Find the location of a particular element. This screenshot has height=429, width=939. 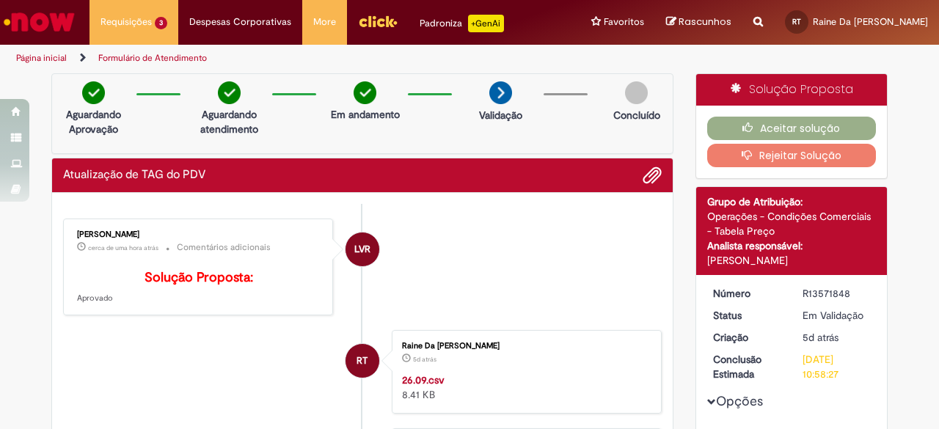

div: Leonardo Vitor Rosa Do Carmo Silva is located at coordinates (362, 249).